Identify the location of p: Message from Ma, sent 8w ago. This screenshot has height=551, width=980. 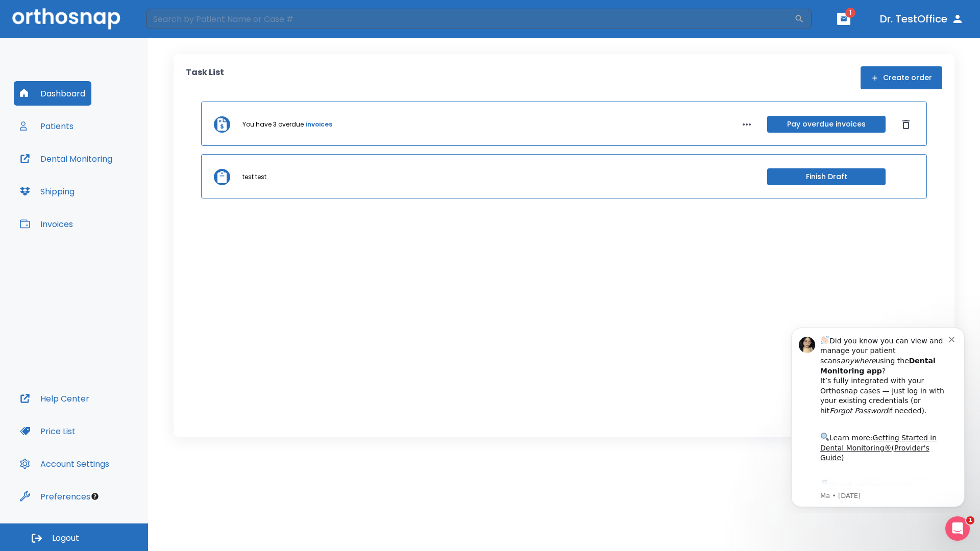
(108, 178).